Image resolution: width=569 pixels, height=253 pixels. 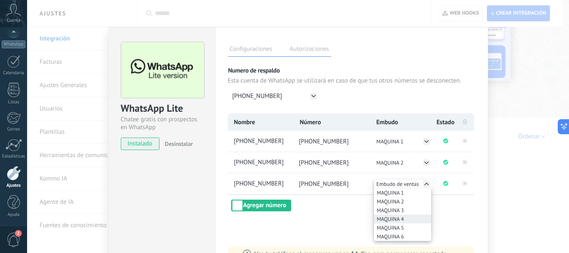 What do you see at coordinates (391, 228) in the screenshot?
I see `span: MAQUINA 5` at bounding box center [391, 228].